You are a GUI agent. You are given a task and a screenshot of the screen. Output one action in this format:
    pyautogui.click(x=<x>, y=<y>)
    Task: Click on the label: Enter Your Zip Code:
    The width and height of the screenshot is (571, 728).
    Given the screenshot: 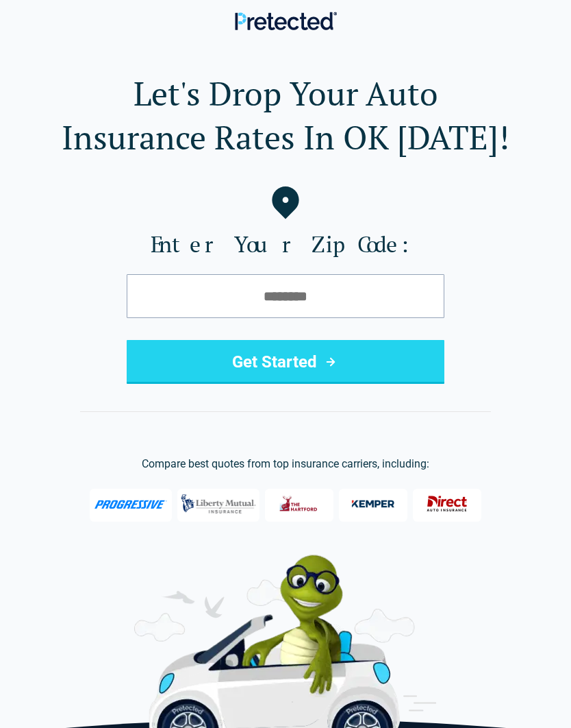 What is the action you would take?
    pyautogui.click(x=286, y=244)
    